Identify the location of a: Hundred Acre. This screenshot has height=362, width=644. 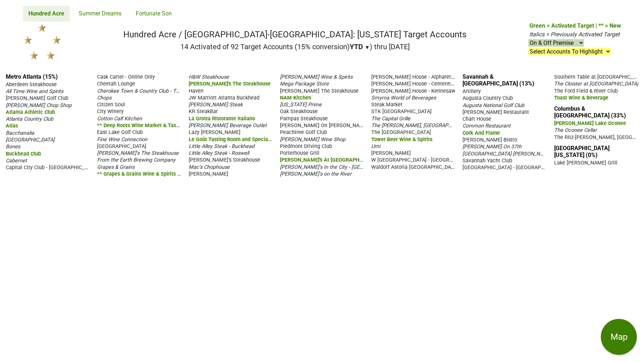
(46, 14).